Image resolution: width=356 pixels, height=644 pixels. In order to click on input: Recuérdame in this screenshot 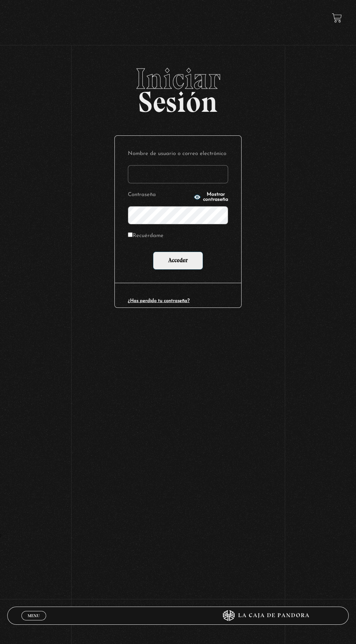, I will do `click(130, 235)`.